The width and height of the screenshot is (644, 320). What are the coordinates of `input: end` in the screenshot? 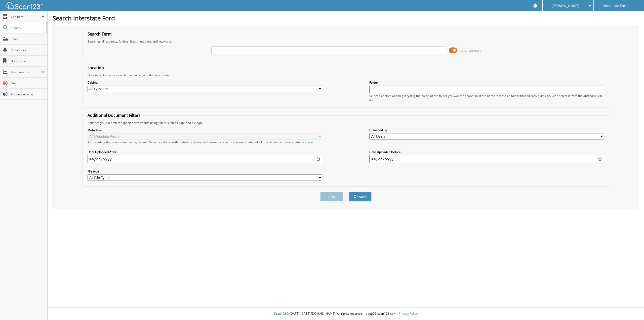 It's located at (486, 159).